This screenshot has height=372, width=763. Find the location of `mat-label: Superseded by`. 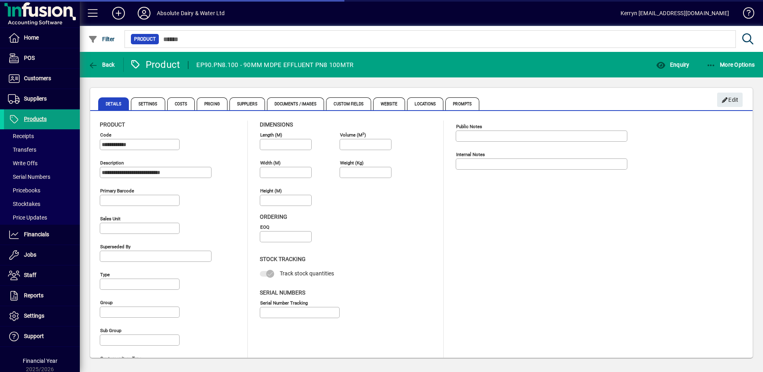

mat-label: Superseded by is located at coordinates (115, 247).